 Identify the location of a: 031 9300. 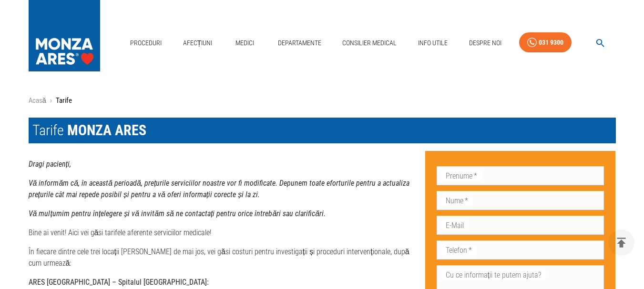
(545, 42).